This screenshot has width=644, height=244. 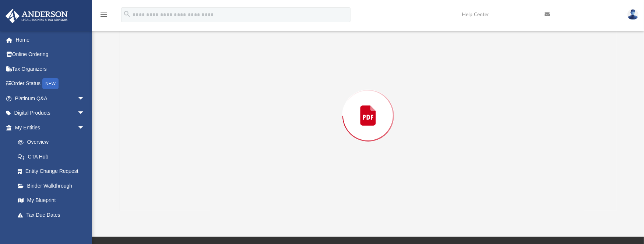 What do you see at coordinates (53, 156) in the screenshot?
I see `a: CTA Hub` at bounding box center [53, 156].